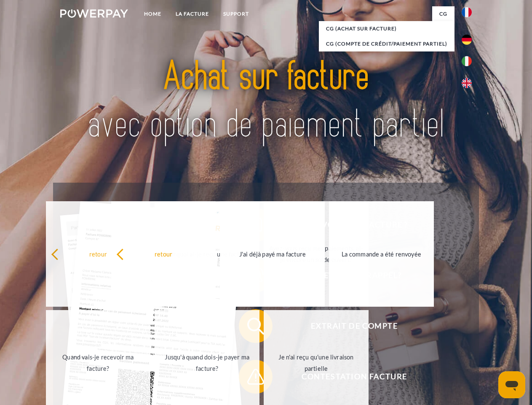  I want to click on a: Home, so click(152, 14).